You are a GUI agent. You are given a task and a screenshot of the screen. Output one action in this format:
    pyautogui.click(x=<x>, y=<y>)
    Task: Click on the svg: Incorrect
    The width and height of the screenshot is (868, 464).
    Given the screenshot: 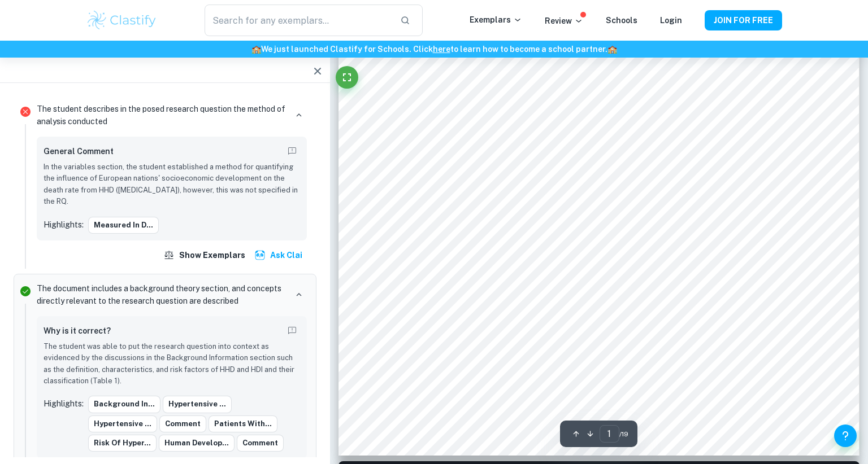 What is the action you would take?
    pyautogui.click(x=26, y=112)
    